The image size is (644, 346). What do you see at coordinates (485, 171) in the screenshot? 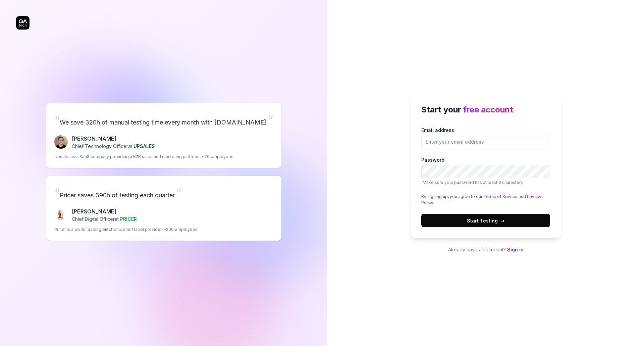
I see `input: PasswordMake sure your password has at least 6 characters` at bounding box center [485, 171].